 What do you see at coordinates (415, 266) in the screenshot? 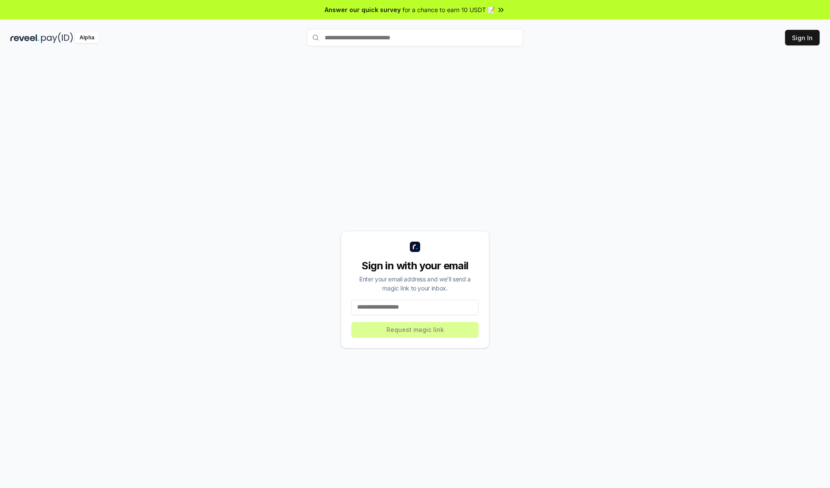
I see `div: Sign in with your email` at bounding box center [415, 266].